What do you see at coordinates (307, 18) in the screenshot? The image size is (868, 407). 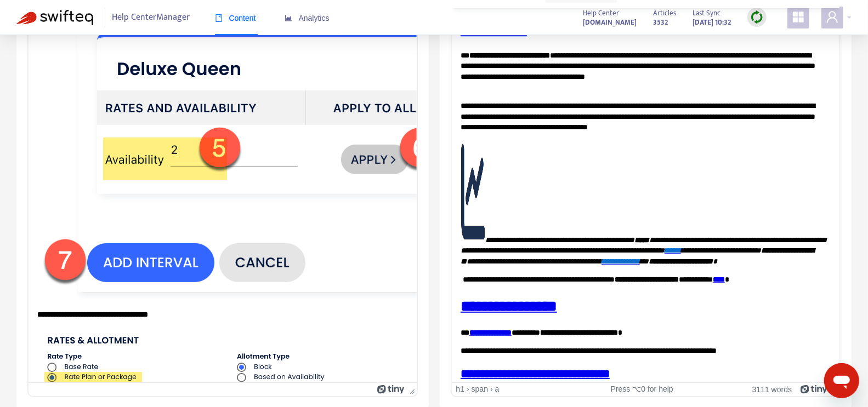 I see `span: Analytics` at bounding box center [307, 18].